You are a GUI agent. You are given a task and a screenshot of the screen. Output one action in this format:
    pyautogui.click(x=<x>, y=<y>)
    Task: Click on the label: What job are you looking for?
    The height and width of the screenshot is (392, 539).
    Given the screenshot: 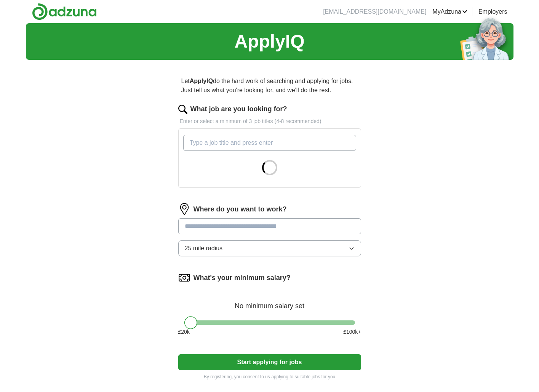 What is the action you would take?
    pyautogui.click(x=239, y=109)
    